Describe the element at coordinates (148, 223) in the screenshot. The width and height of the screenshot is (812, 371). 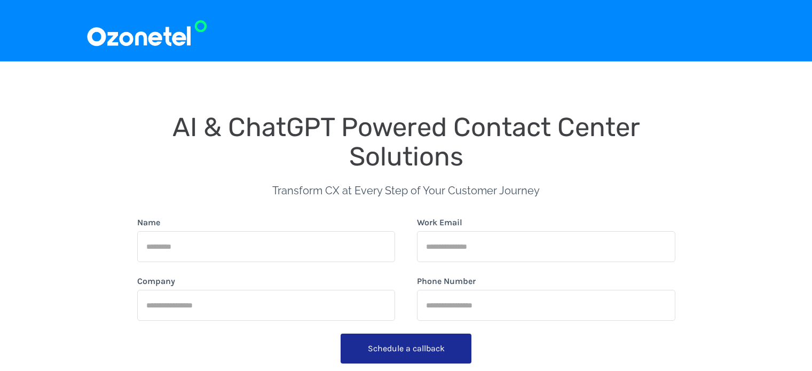
I see `label: Name` at that location.